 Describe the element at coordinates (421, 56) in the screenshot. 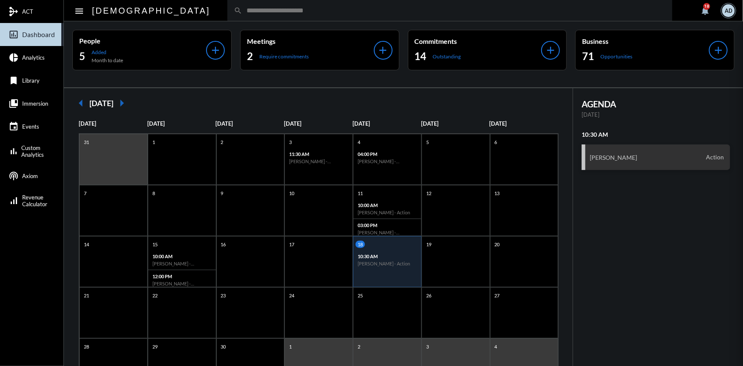

I see `h2: 14` at that location.